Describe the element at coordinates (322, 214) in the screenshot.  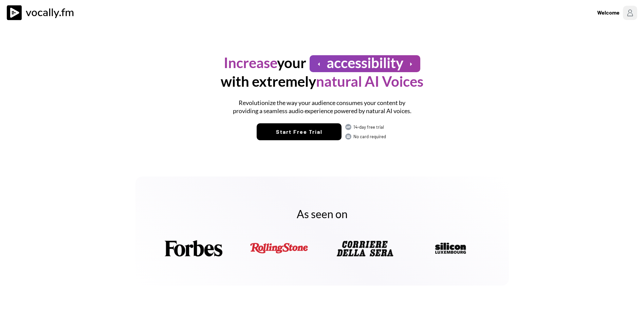
I see `h2: As seen on` at that location.